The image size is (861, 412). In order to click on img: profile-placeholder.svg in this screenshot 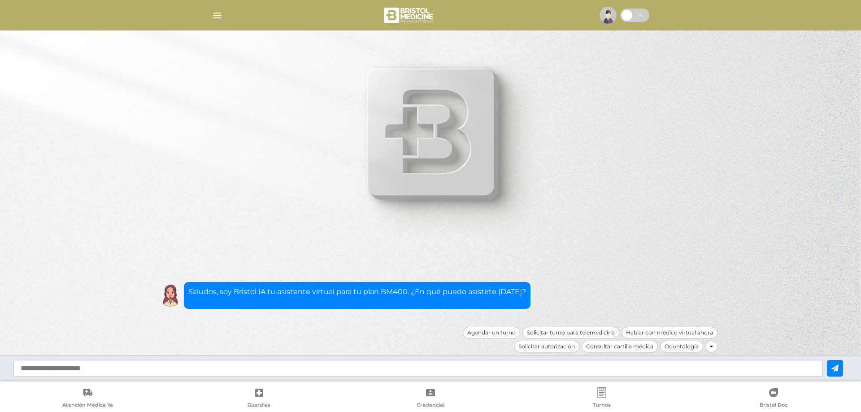, I will do `click(608, 15)`.